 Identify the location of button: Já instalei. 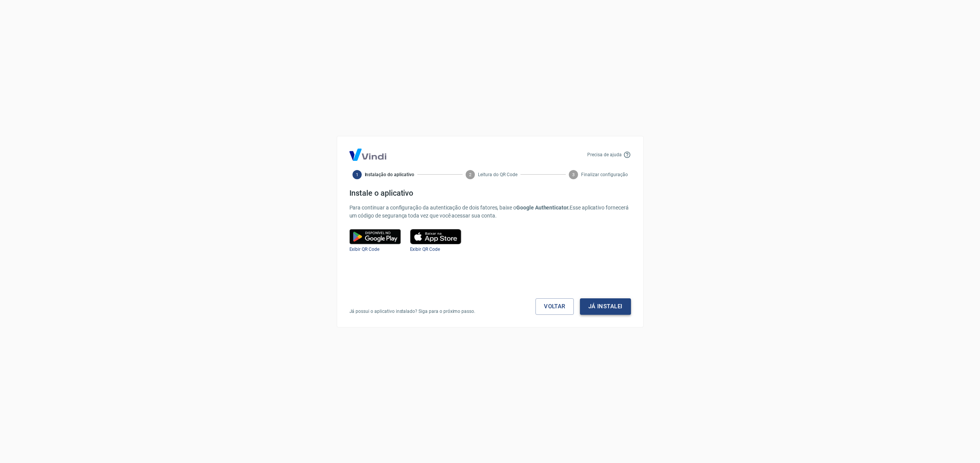
(605, 307).